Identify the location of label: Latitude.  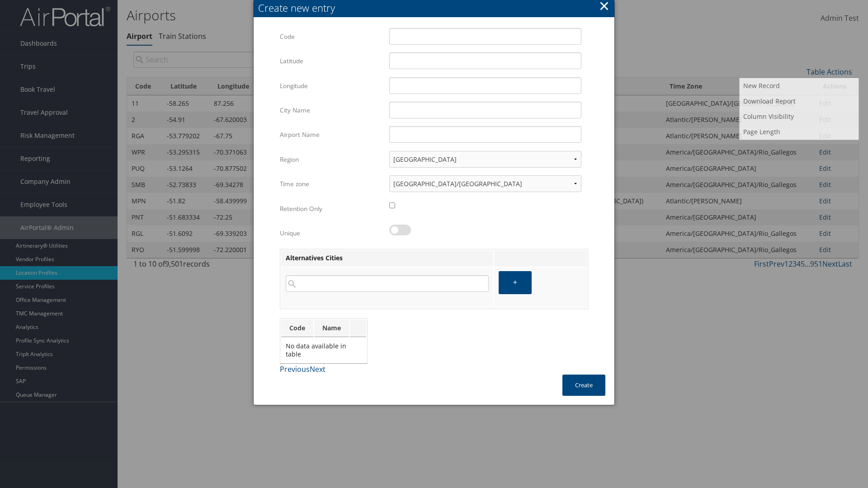
(331, 61).